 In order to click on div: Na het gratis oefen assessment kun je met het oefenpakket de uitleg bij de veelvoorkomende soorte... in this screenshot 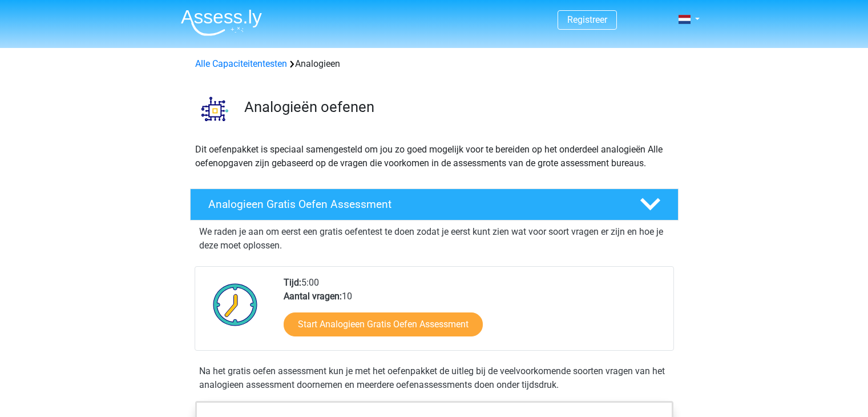, I will do `click(434, 378)`.